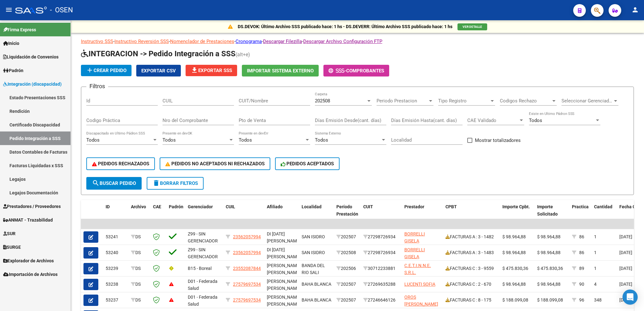 The image size is (644, 311). What do you see at coordinates (587, 101) in the screenshot?
I see `span: Seleccionar Gerenciador` at bounding box center [587, 101].